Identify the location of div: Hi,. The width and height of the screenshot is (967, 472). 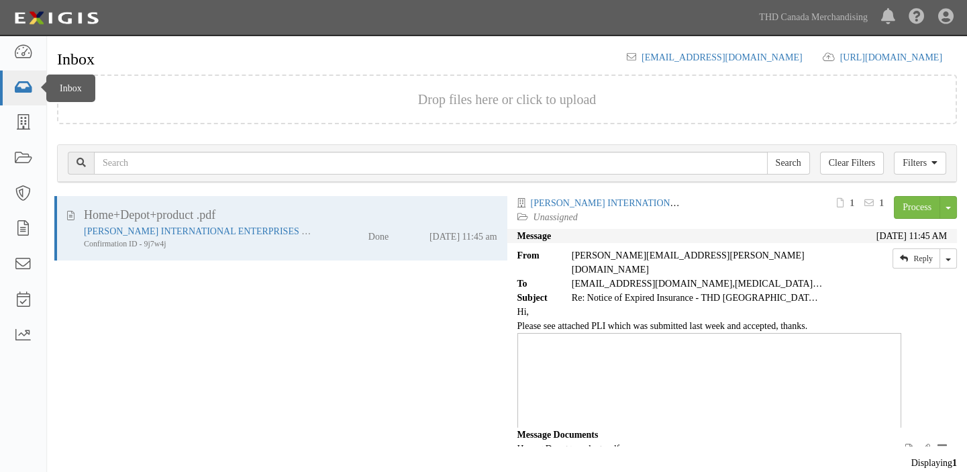
(732, 311).